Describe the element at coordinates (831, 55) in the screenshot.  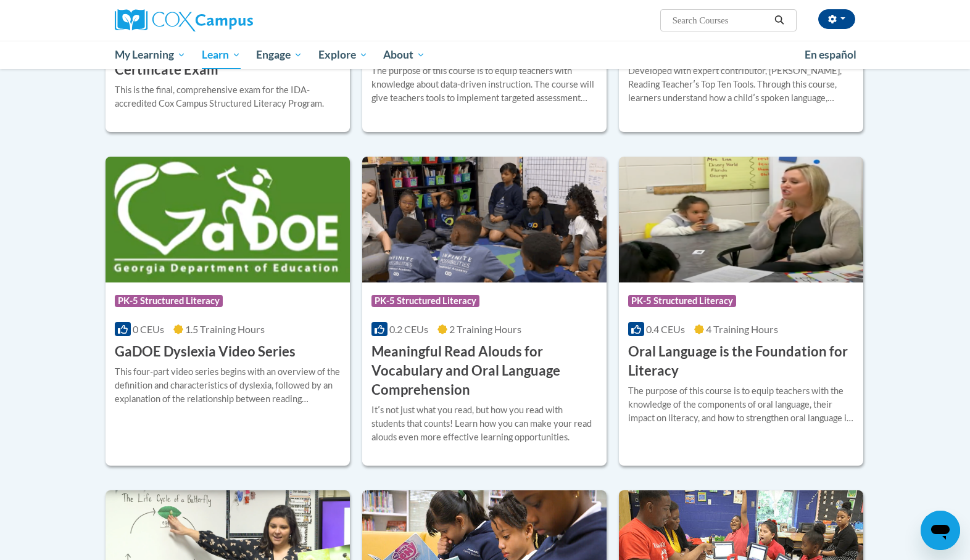
I see `a: En español` at that location.